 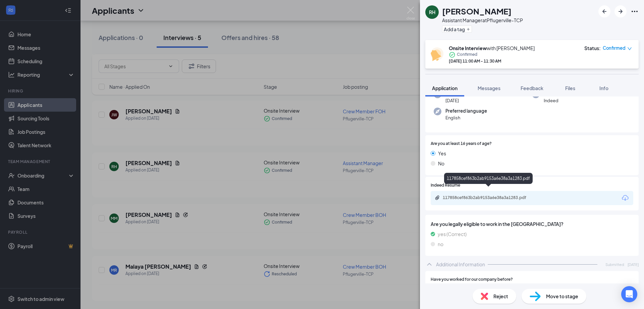 I want to click on span: Files, so click(x=570, y=88).